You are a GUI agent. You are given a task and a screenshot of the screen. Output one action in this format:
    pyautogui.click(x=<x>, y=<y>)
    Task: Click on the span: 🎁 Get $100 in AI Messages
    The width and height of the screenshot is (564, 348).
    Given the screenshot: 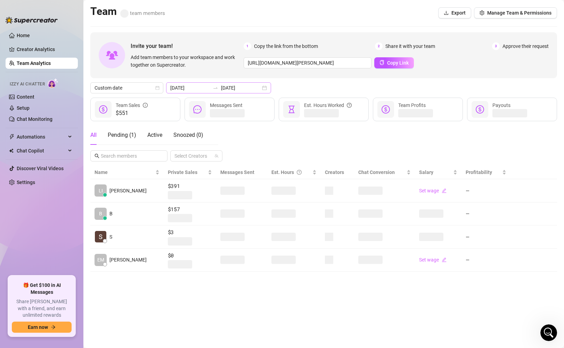 What is the action you would take?
    pyautogui.click(x=42, y=289)
    